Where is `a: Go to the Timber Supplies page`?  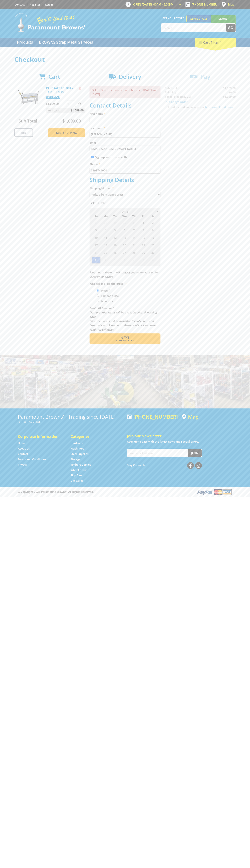
a: Go to the Timber Supplies page is located at coordinates (81, 465).